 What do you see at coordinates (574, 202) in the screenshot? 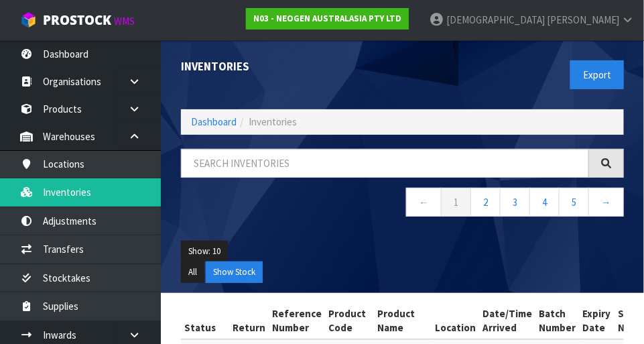
I see `a: 5` at bounding box center [574, 202].